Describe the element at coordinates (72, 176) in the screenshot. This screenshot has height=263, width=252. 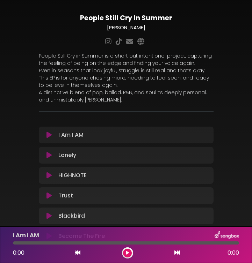
I see `p: HIGHNOTE` at that location.